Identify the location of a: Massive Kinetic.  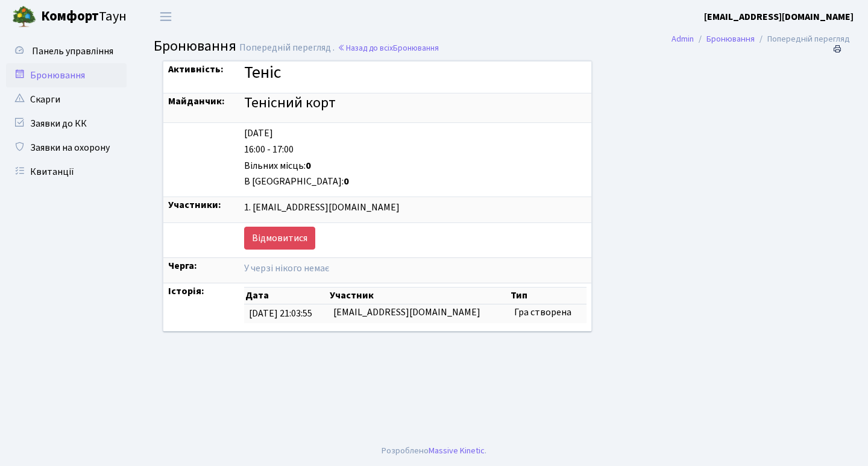
(457, 450).